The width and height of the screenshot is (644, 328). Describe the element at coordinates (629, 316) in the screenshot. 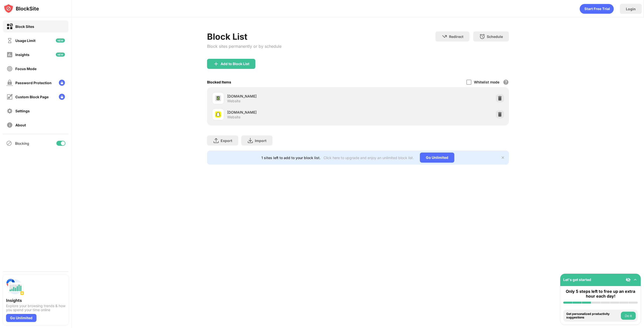

I see `button: Do it` at that location.